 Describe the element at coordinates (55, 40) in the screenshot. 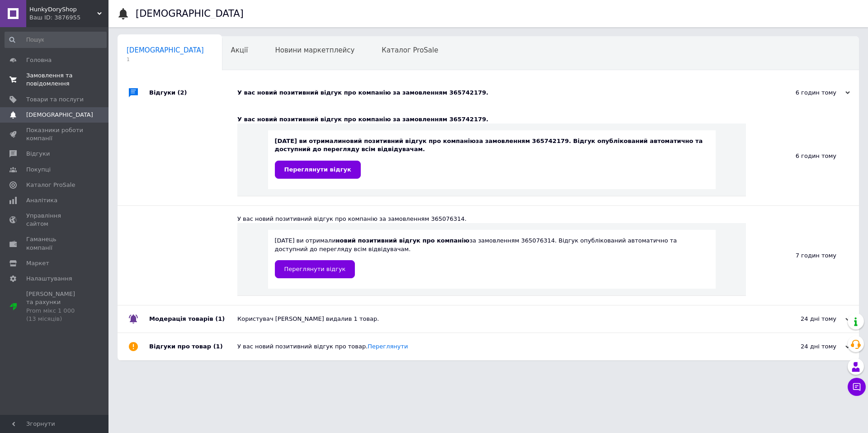

I see `input: Пошук` at that location.